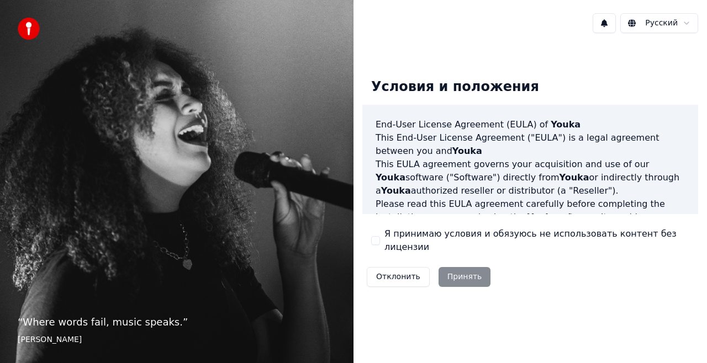 This screenshot has width=707, height=363. What do you see at coordinates (530, 224) in the screenshot?
I see `p: Please read this EULA agreement carefully before completing the installation process and using th...` at bounding box center [530, 224].